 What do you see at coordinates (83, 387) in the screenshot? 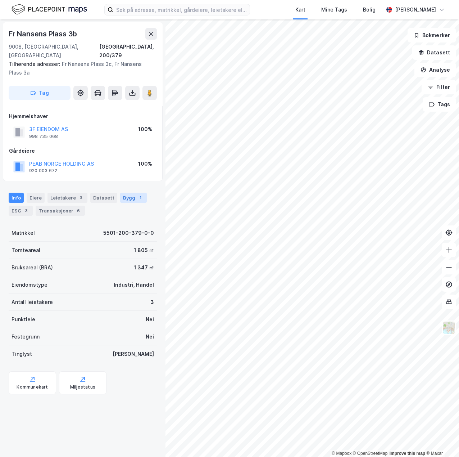
I see `div: Miljøstatus` at bounding box center [83, 387].